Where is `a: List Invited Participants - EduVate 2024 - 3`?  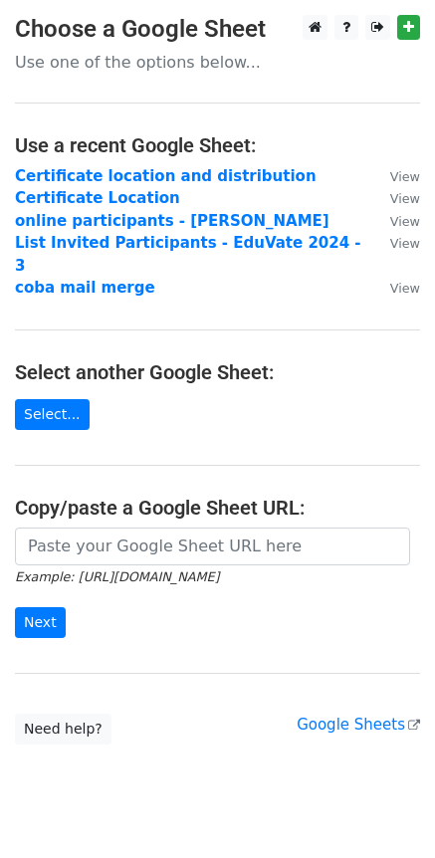
a: List Invited Participants - EduVate 2024 - 3 is located at coordinates (188, 254).